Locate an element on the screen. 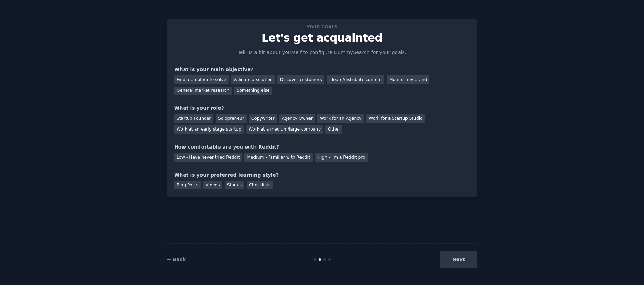  div: Validate a solution is located at coordinates (253, 79).